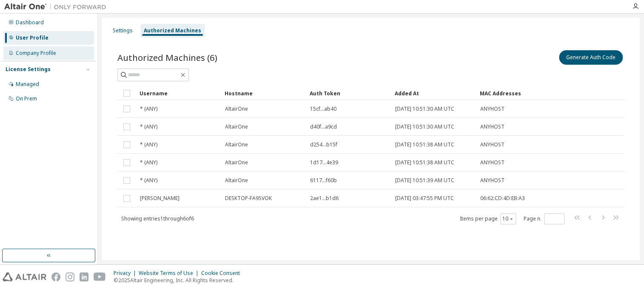 The width and height of the screenshot is (644, 289). I want to click on img: altair_logo.svg, so click(24, 277).